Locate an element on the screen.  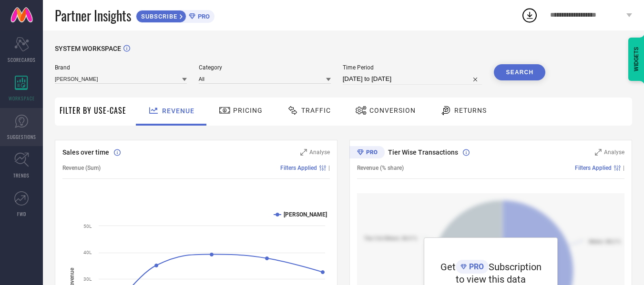
span: WORKSPACE is located at coordinates (22, 98).